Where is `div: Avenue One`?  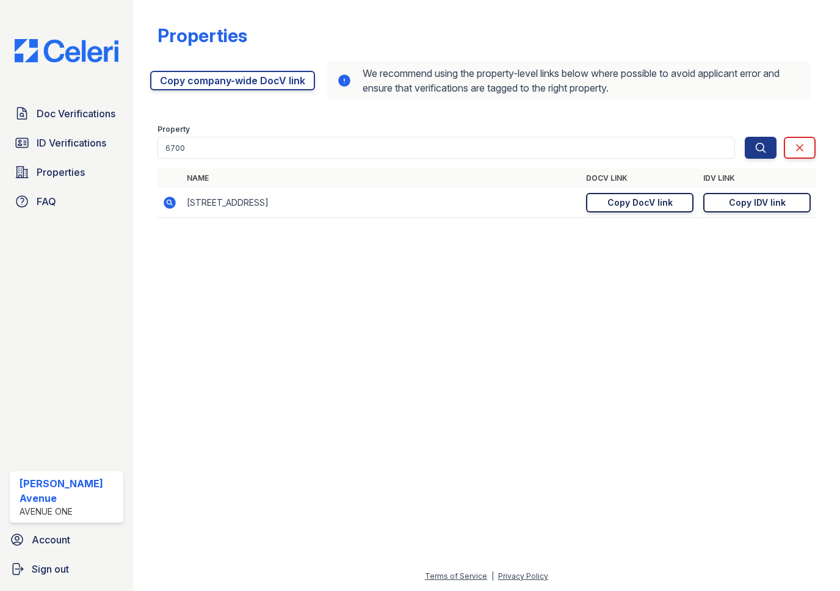
div: Avenue One is located at coordinates (69, 511).